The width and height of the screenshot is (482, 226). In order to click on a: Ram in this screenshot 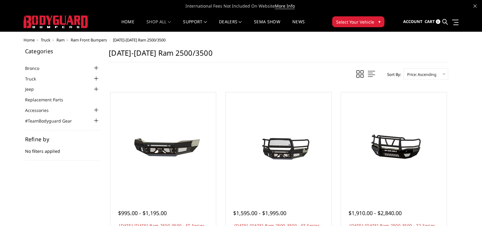, I will do `click(60, 40)`.